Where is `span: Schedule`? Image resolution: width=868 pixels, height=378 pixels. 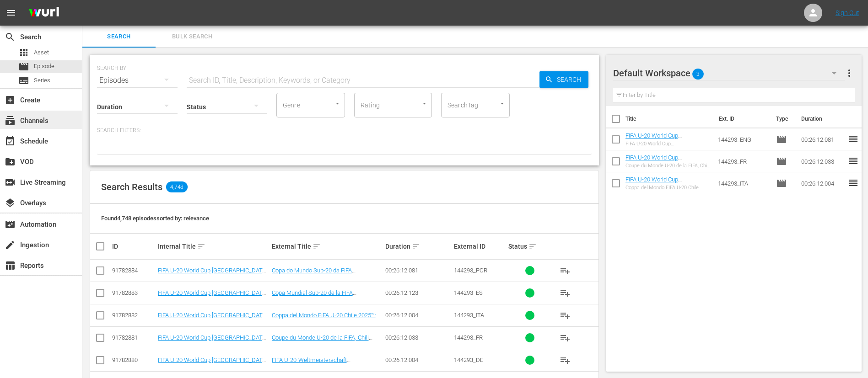
span: Schedule is located at coordinates (10, 141).